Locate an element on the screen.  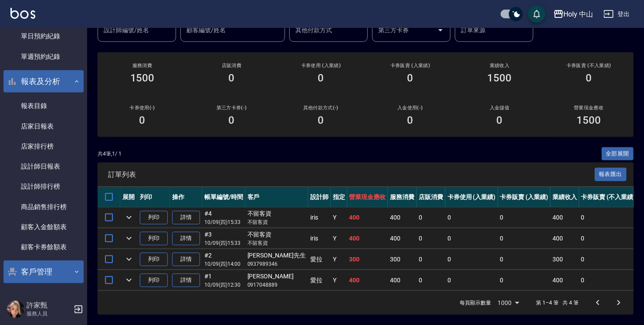
td: #3 is located at coordinates (223, 239).